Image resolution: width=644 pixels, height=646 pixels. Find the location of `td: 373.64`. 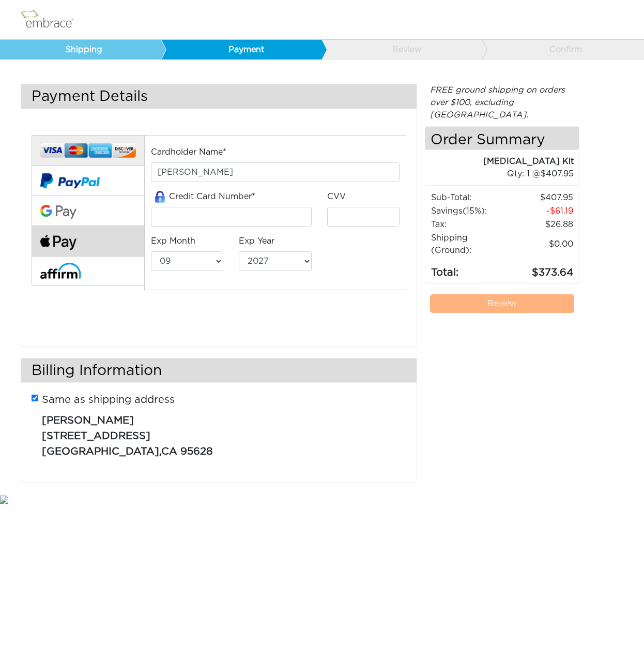

td: 373.64 is located at coordinates (542, 269).